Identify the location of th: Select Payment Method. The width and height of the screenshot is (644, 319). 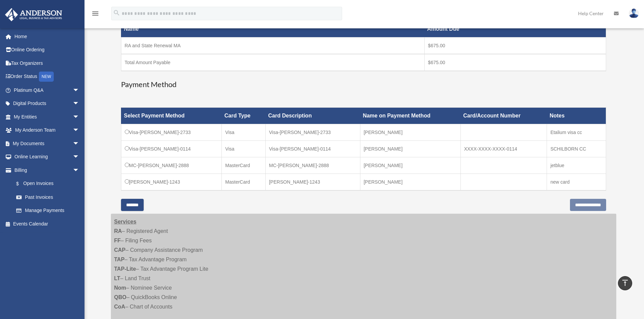
(172, 116).